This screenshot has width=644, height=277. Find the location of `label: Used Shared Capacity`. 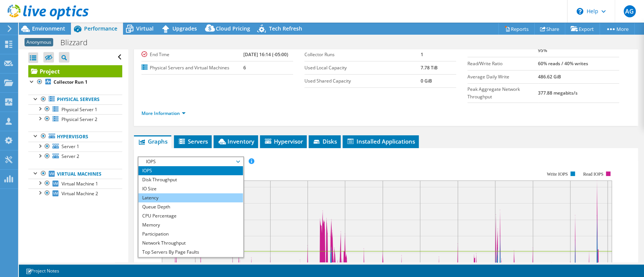

label: Used Shared Capacity is located at coordinates (363, 81).